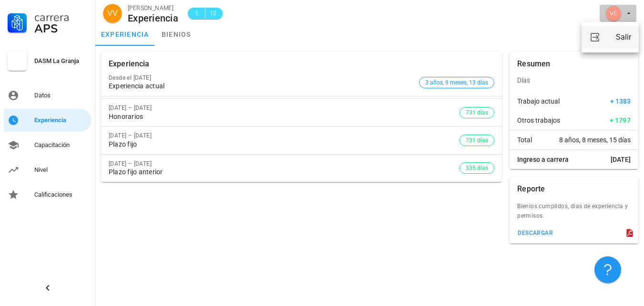  Describe the element at coordinates (621, 120) in the screenshot. I see `span: + 1797` at that location.